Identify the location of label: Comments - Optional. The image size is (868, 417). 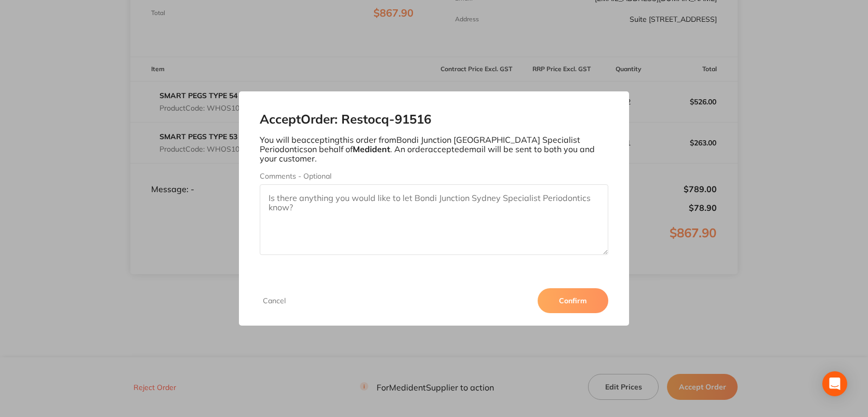
(434, 176).